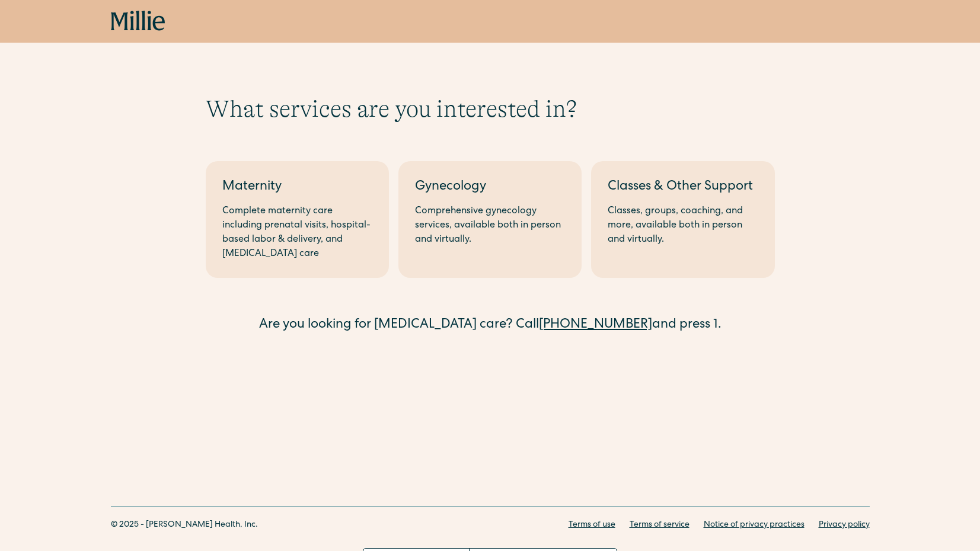 Image resolution: width=980 pixels, height=551 pixels. What do you see at coordinates (592, 525) in the screenshot?
I see `a: Terms of use` at bounding box center [592, 525].